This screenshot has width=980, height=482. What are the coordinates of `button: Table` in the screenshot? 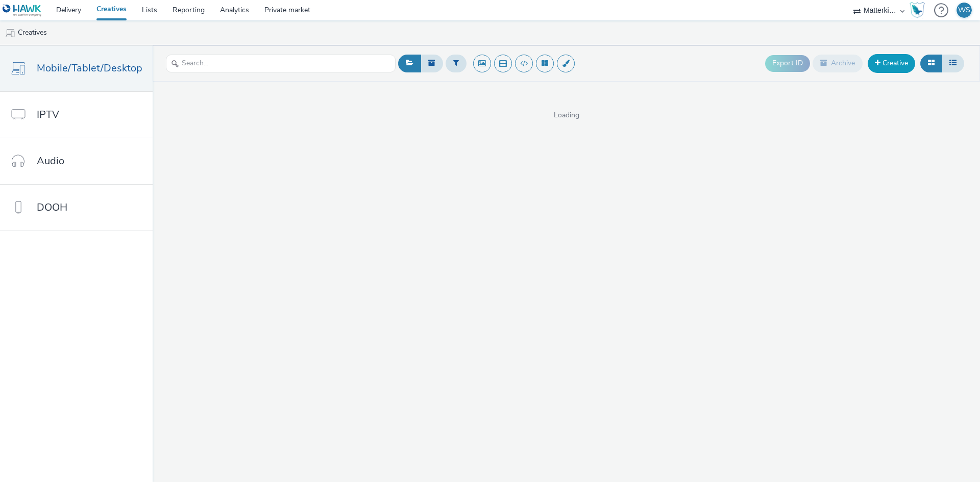 It's located at (953, 63).